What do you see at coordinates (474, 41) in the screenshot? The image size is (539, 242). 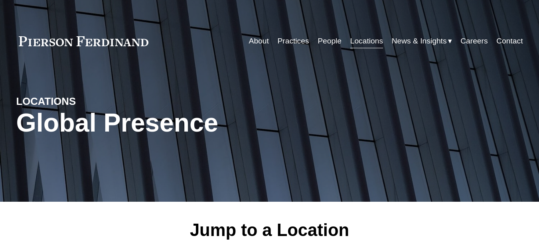 I see `a: Careers` at bounding box center [474, 41].